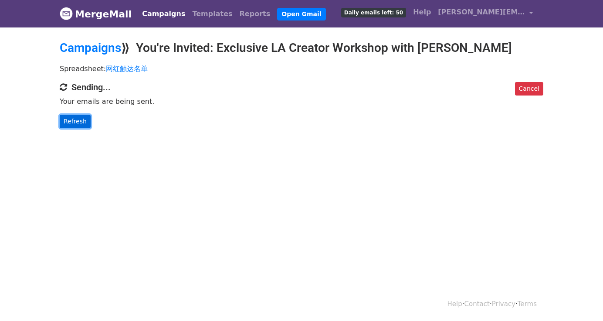  Describe the element at coordinates (255, 14) in the screenshot. I see `a: Reports` at that location.